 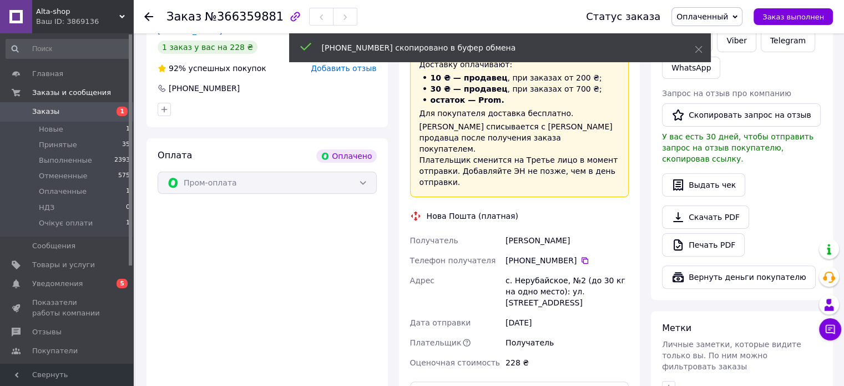 I want to click on input: Поиск, so click(x=68, y=49).